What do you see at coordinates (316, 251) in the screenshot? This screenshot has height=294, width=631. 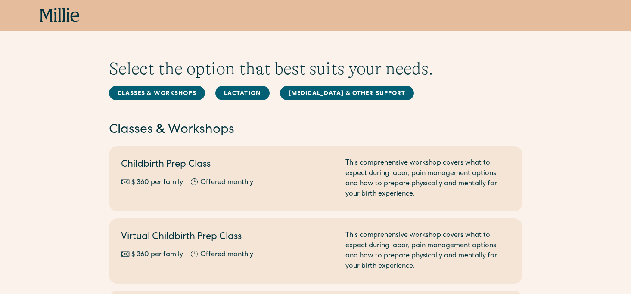 I see `a: Virtual Childbirth Prep Class$ 360 per familyOffered monthlyThis comprehensive workshop covers wh...` at bounding box center [316, 251].